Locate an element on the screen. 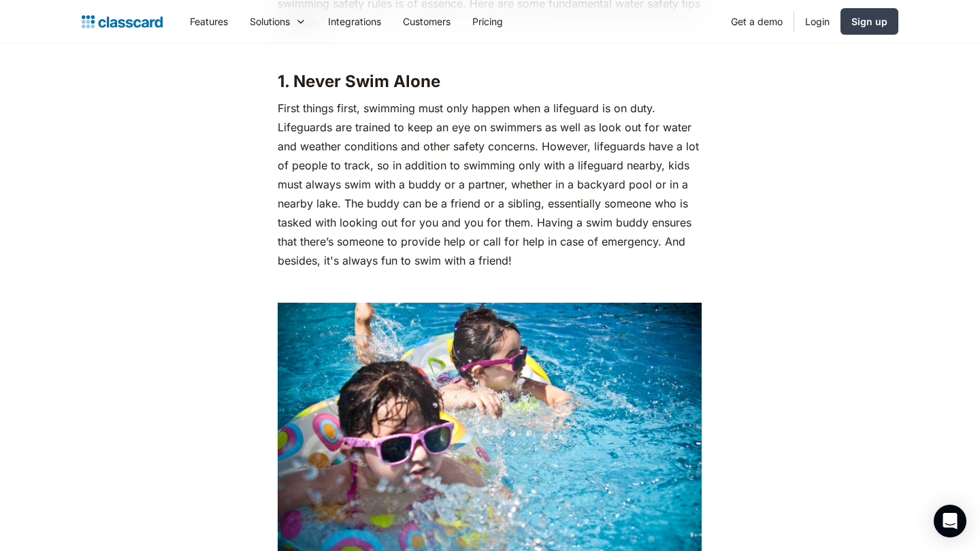 This screenshot has height=551, width=980. div: Sign up is located at coordinates (869, 21).